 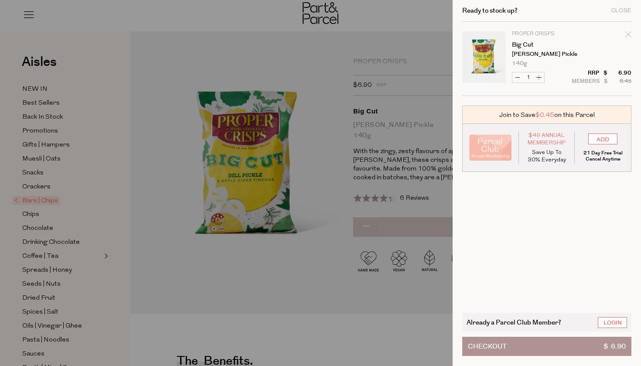 I want to click on span: $ 6.90, so click(x=614, y=346).